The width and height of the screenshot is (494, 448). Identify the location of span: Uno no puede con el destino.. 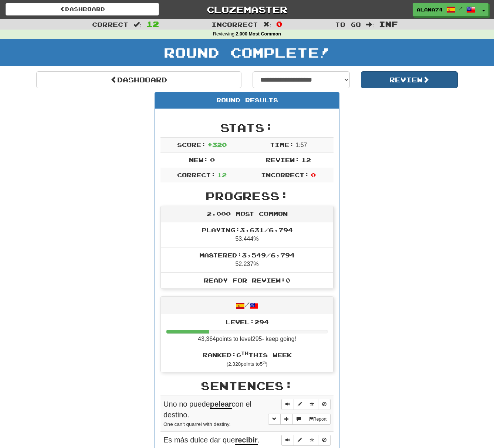
(208, 410).